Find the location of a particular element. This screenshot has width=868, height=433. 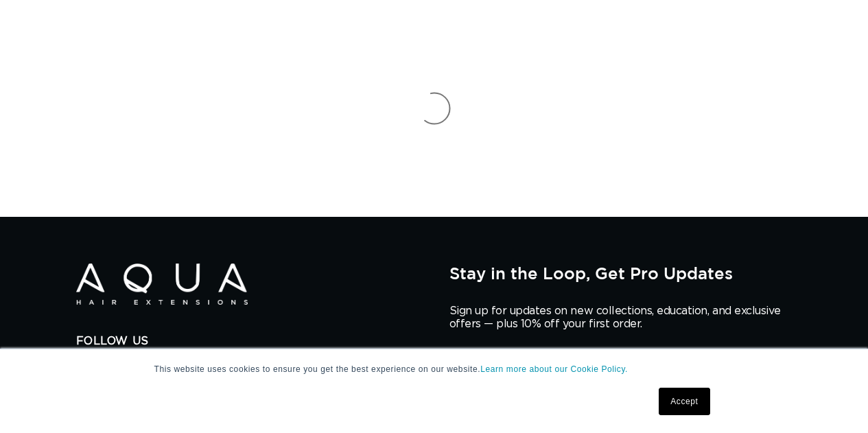

p: Sign up for updates on new collections, education, and exclusive offers — plus 10% off your first... is located at coordinates (621, 317).